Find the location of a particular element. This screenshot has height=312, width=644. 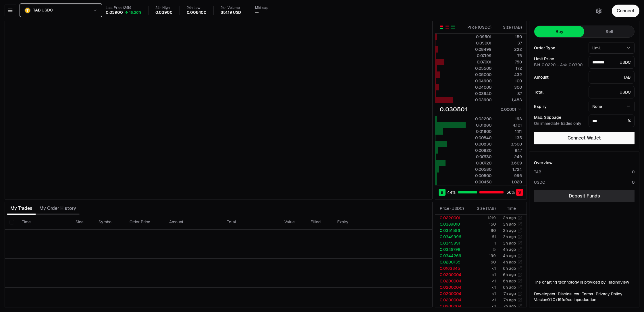

th: Expiry is located at coordinates (359, 222).